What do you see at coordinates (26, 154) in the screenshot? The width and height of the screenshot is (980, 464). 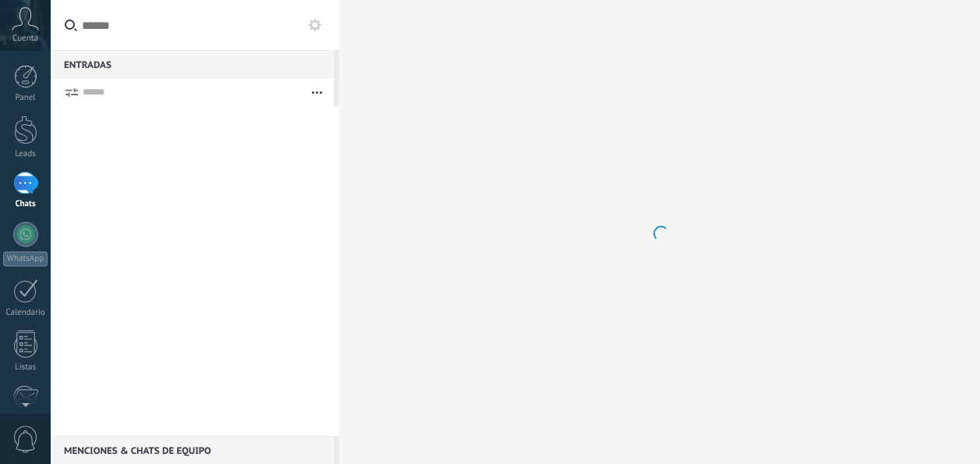 I see `div: Leads` at bounding box center [26, 154].